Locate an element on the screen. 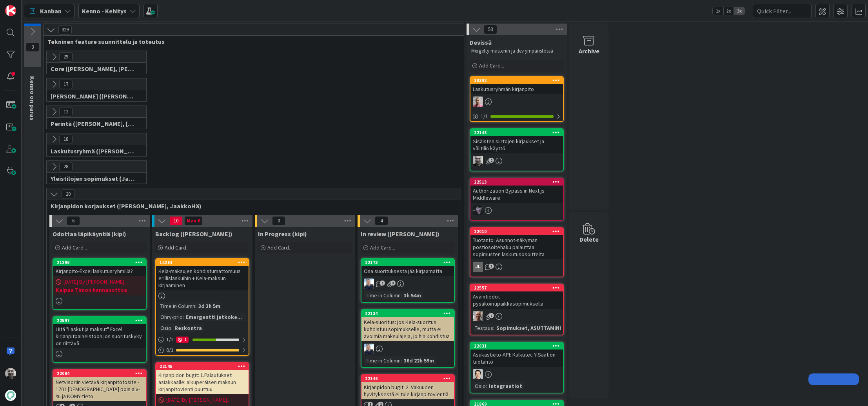 Image resolution: width=868 pixels, height=406 pixels. div: 22173 is located at coordinates (409, 263).